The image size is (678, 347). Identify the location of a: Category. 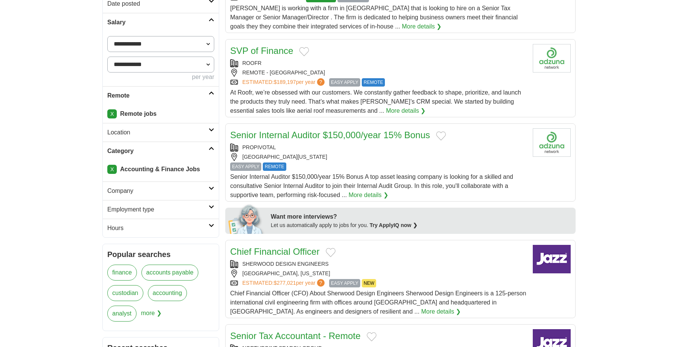
(161, 151).